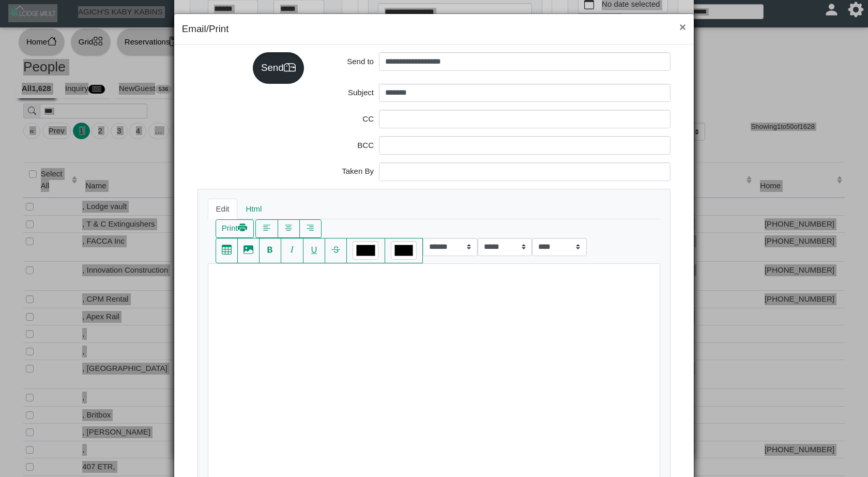 The image size is (868, 477). Describe the element at coordinates (346, 146) in the screenshot. I see `label: BCC` at that location.